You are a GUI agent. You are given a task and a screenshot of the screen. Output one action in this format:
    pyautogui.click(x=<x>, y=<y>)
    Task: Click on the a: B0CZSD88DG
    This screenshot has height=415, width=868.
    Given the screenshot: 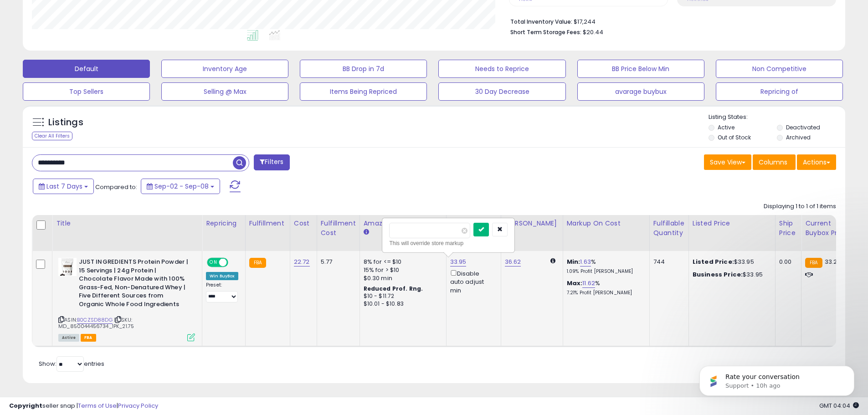 What is the action you would take?
    pyautogui.click(x=95, y=320)
    